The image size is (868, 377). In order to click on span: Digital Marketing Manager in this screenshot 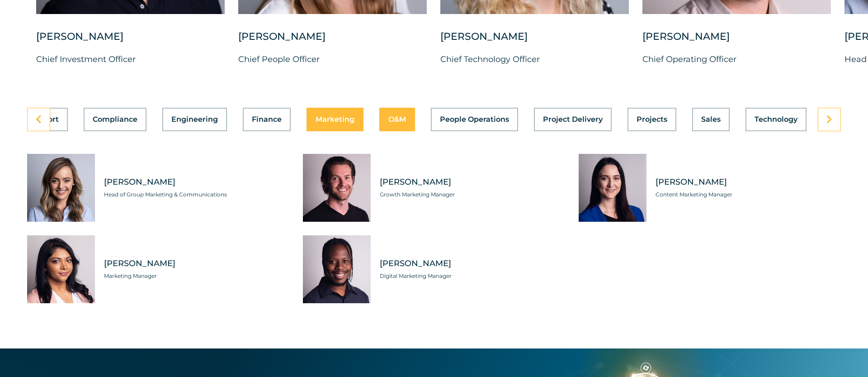, I will do `click(472, 276)`.